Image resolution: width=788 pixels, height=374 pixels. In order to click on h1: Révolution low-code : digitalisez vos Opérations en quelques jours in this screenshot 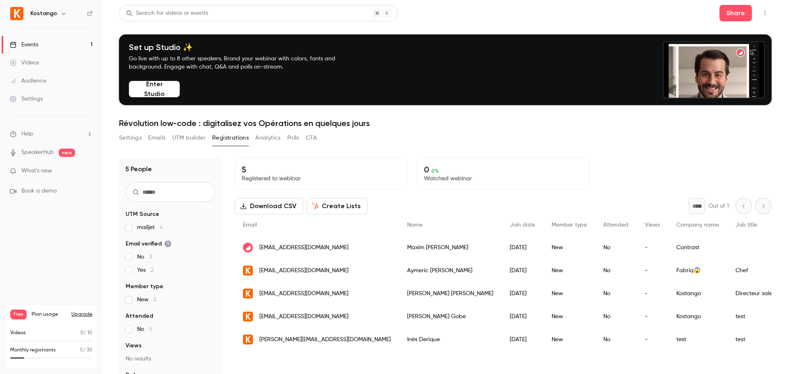, I will do `click(445, 123)`.